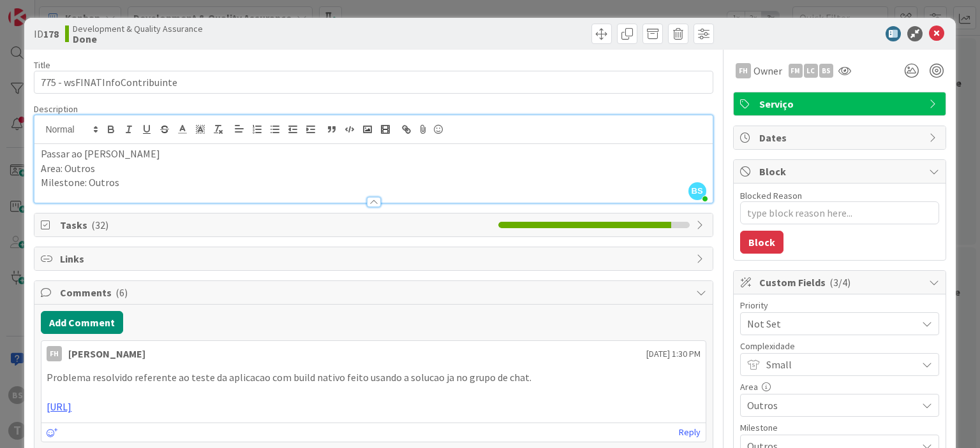 Image resolution: width=980 pixels, height=448 pixels. I want to click on span: Custom Fields, so click(840, 283).